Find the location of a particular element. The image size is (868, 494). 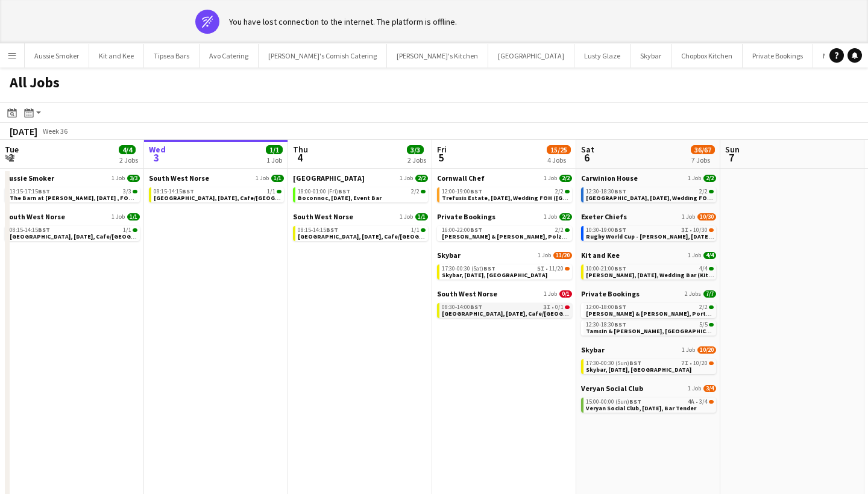

span: 16:00-22:00 is located at coordinates (462, 230).